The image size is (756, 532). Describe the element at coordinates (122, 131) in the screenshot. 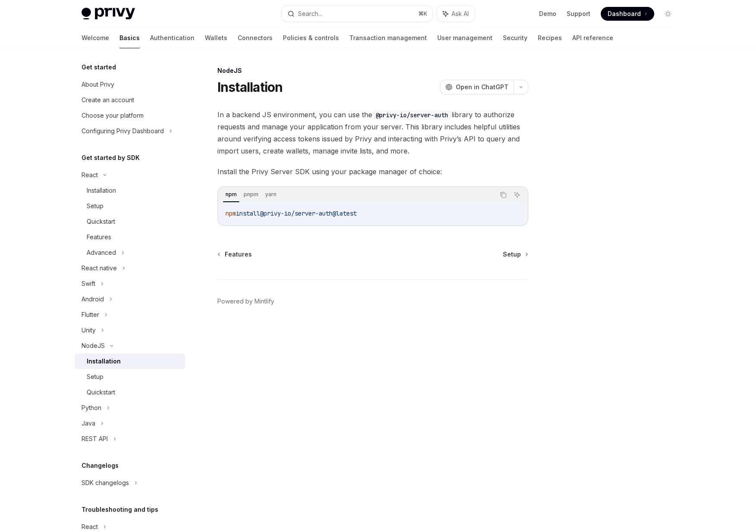

I see `div: Configuring Privy Dashboard` at that location.